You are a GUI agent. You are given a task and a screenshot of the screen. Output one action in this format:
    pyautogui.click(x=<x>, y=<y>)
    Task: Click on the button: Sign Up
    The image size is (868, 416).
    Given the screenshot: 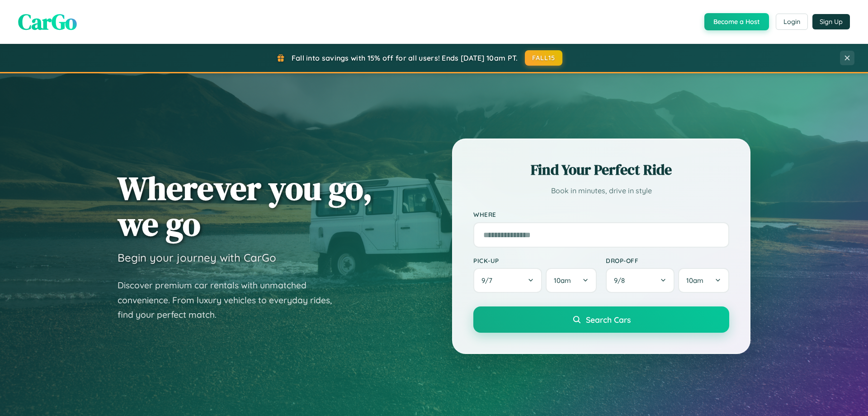 What is the action you would take?
    pyautogui.click(x=831, y=22)
    